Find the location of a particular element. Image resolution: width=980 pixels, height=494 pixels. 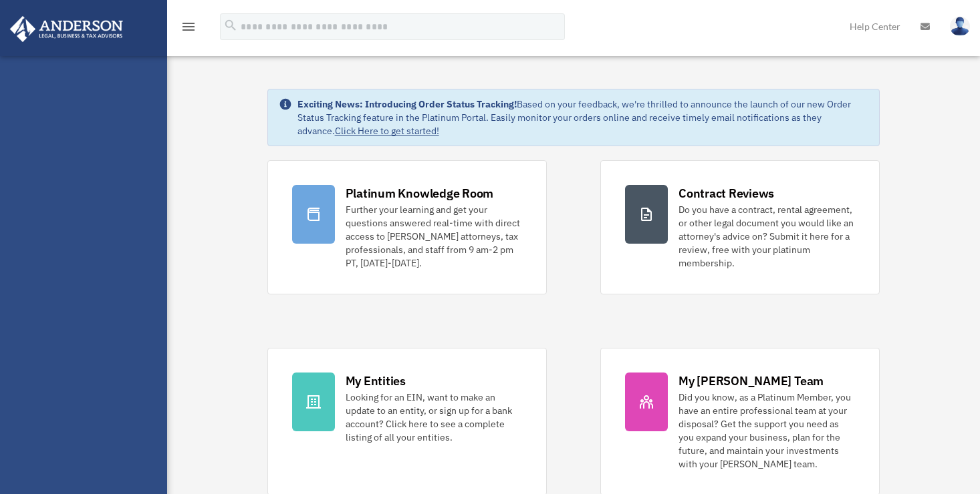

a: Click Here to get started! is located at coordinates (387, 131).